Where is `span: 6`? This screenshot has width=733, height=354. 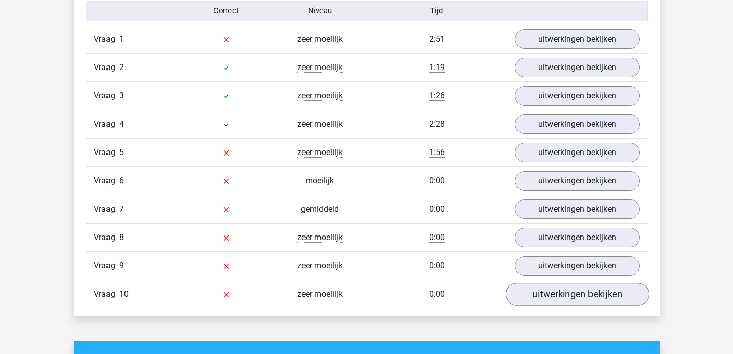
span: 6 is located at coordinates (121, 180).